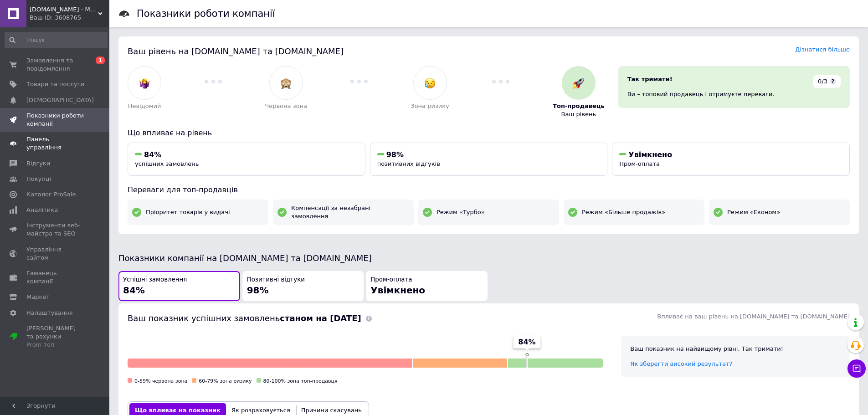 This screenshot has height=415, width=868. Describe the element at coordinates (578, 83) in the screenshot. I see `img: :rocket:` at that location.